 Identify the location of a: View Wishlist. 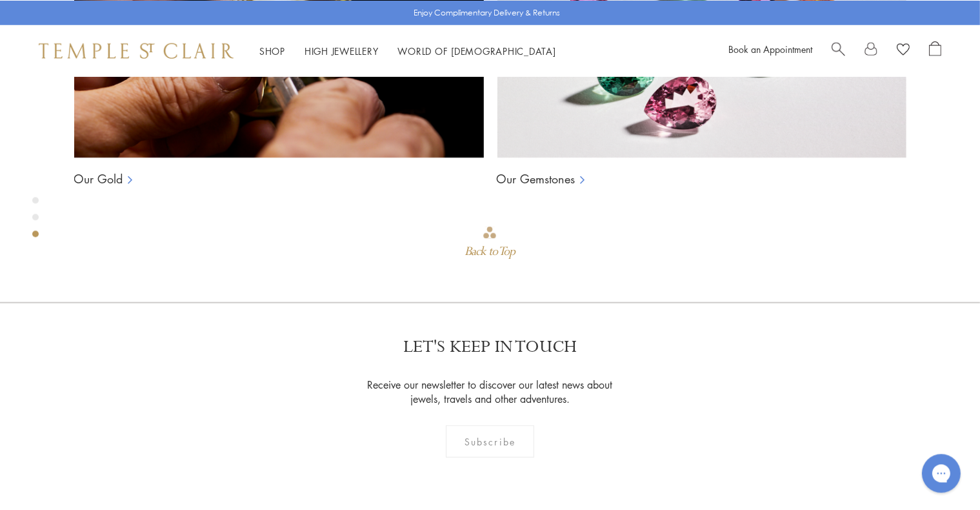
(903, 51).